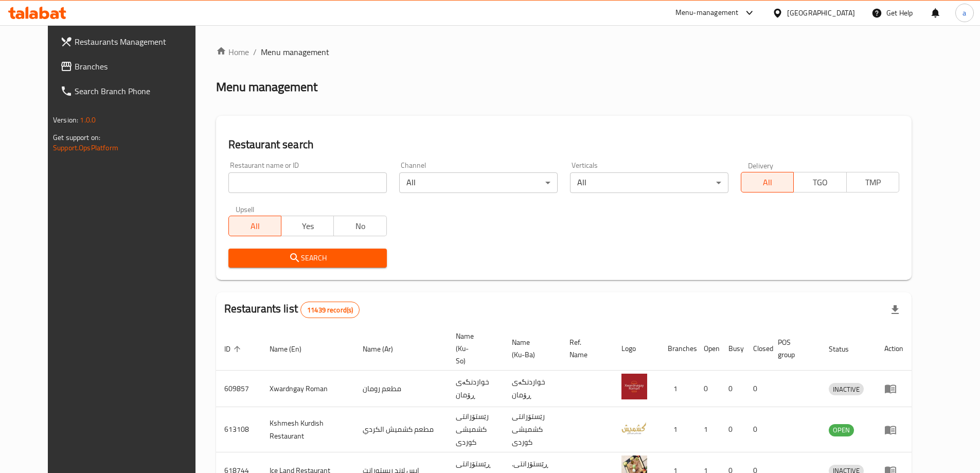  What do you see at coordinates (245, 209) in the screenshot?
I see `label: Upsell` at bounding box center [245, 209].